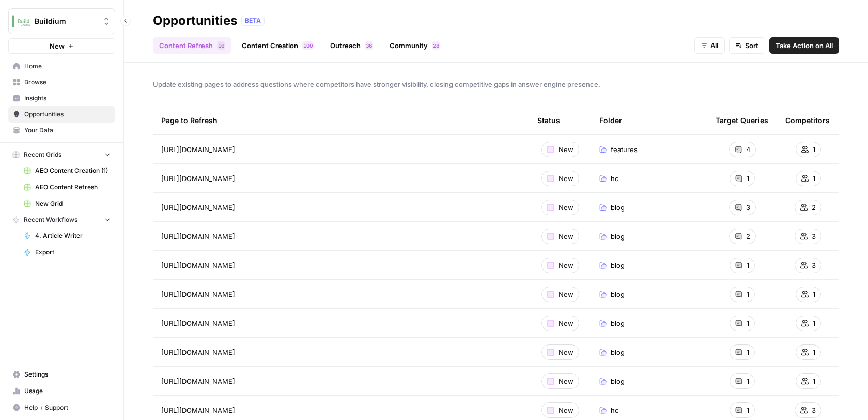 This screenshot has width=868, height=420. I want to click on a: Outreach36, so click(352, 46).